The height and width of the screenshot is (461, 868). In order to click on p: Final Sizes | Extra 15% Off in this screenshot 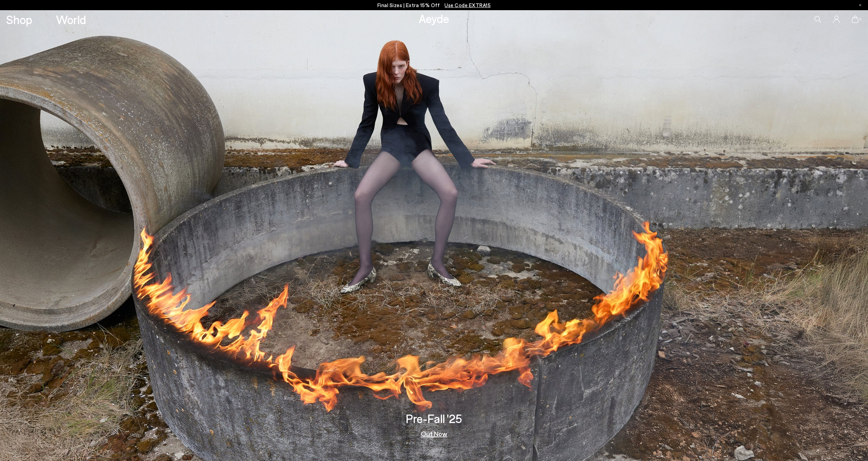, I will do `click(434, 5)`.